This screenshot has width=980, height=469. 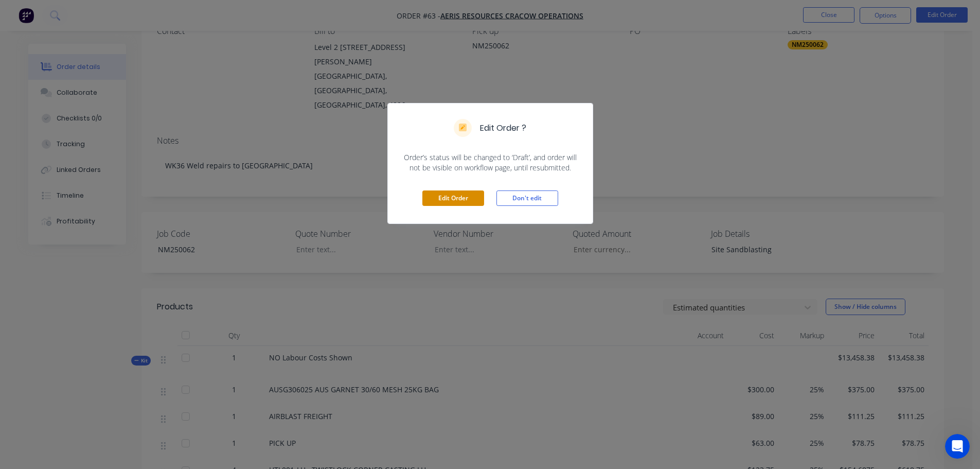 What do you see at coordinates (503, 128) in the screenshot?
I see `h5: Edit Order ?` at bounding box center [503, 128].